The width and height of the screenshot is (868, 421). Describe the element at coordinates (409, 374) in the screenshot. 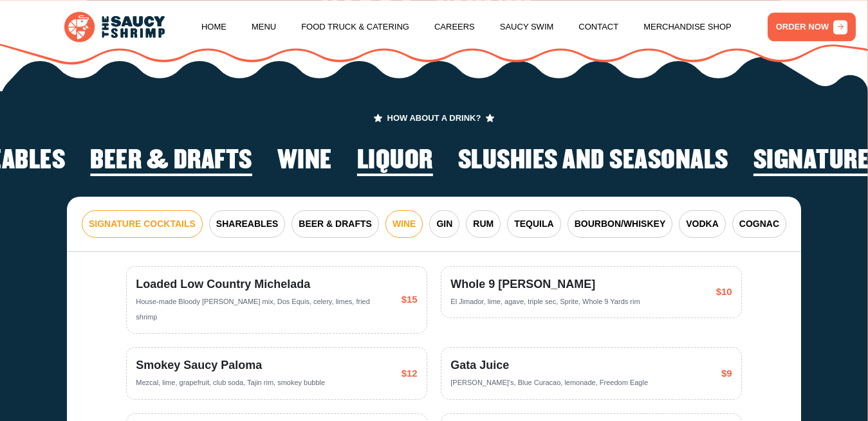

I see `span: $12` at that location.